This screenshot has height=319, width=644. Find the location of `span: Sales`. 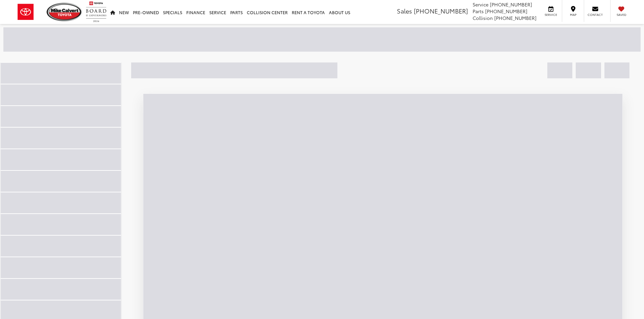

span: Sales is located at coordinates (404, 11).